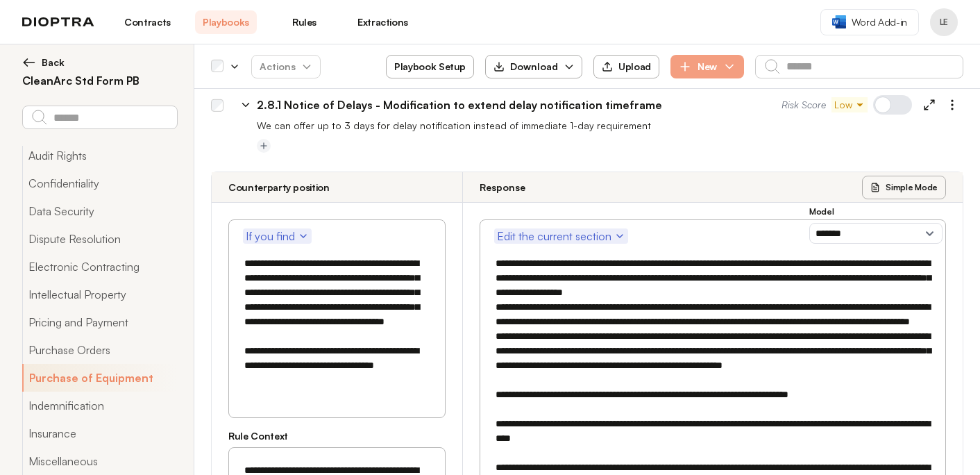  What do you see at coordinates (429, 67) in the screenshot?
I see `button: Playbook Setup` at bounding box center [429, 67].